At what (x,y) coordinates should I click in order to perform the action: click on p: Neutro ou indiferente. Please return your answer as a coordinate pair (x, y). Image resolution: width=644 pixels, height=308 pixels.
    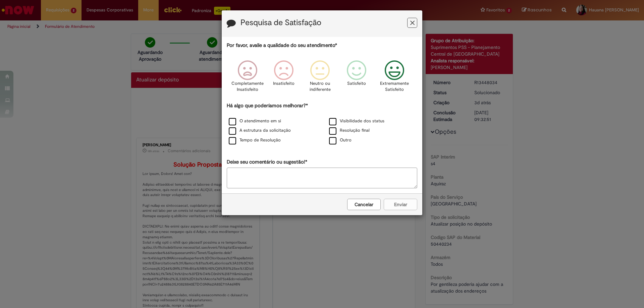
    Looking at the image, I should click on (320, 86).